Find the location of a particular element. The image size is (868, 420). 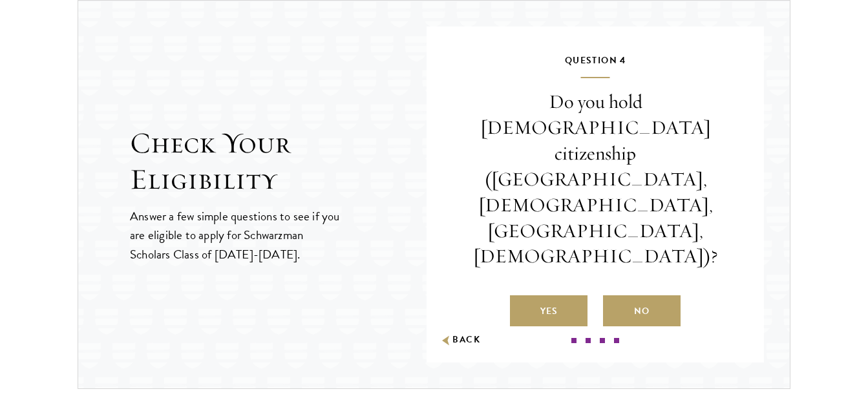

p: Answer a few simple questions to see if you are eligible to apply for Schwarzman Scholars Class o... is located at coordinates (235, 235).